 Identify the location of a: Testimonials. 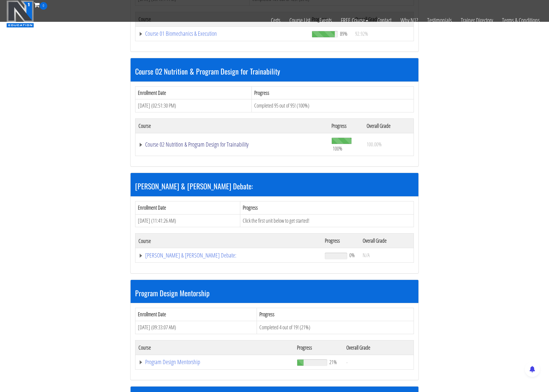
(440, 20).